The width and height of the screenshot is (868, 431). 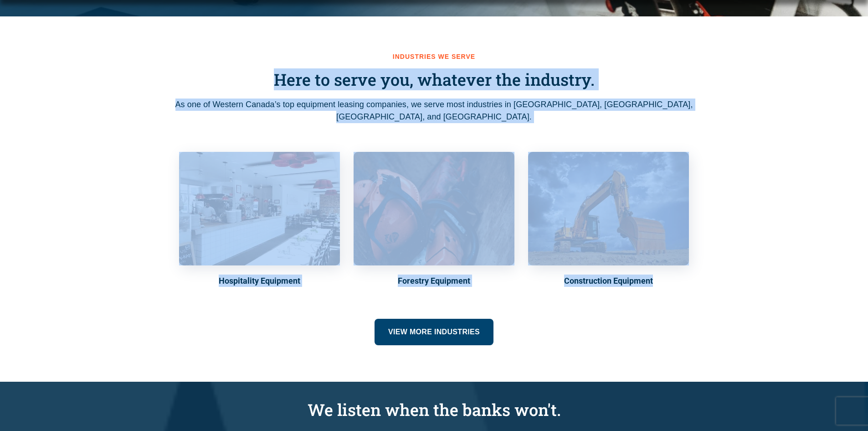 I want to click on h3: Here to serve you, whatever the industry., so click(x=434, y=79).